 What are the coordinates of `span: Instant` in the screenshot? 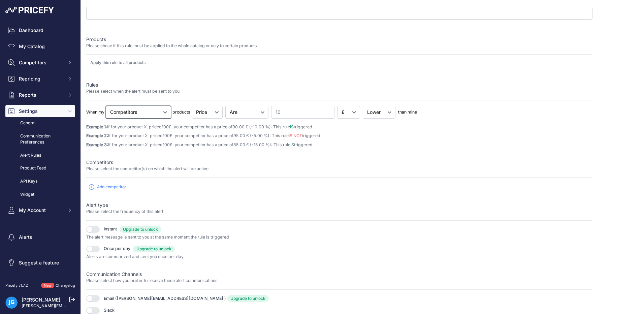 It's located at (110, 229).